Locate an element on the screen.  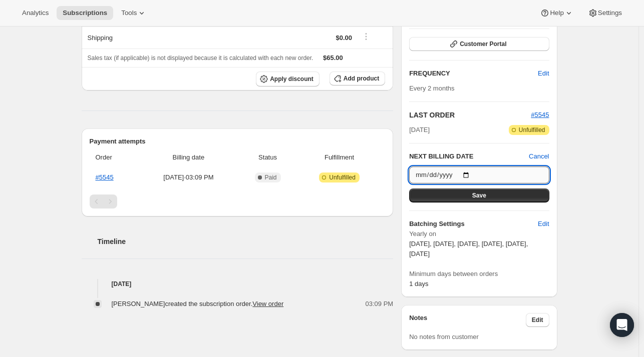
h2: LAST ORDER is located at coordinates (470, 115).